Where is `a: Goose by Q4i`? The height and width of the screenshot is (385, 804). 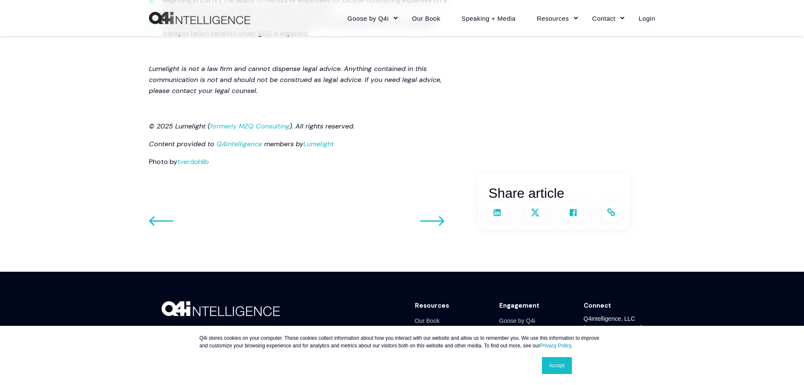
a: Goose by Q4i is located at coordinates (518, 320).